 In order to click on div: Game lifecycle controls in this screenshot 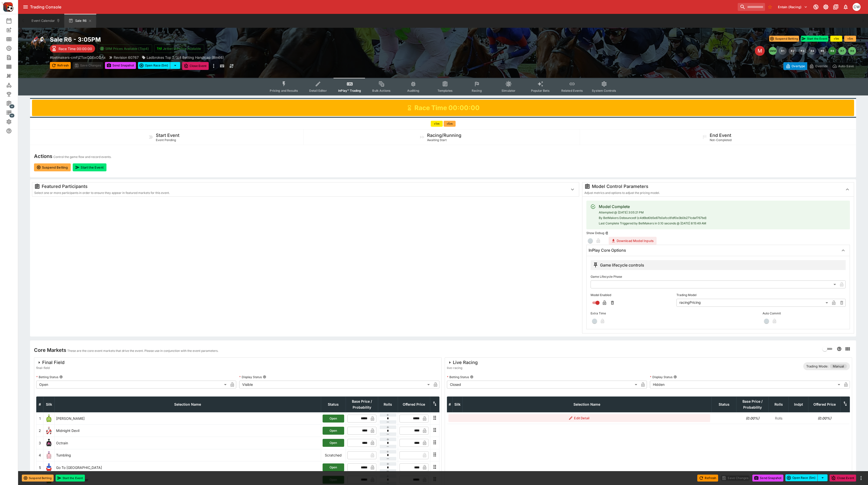, I will do `click(618, 265)`.